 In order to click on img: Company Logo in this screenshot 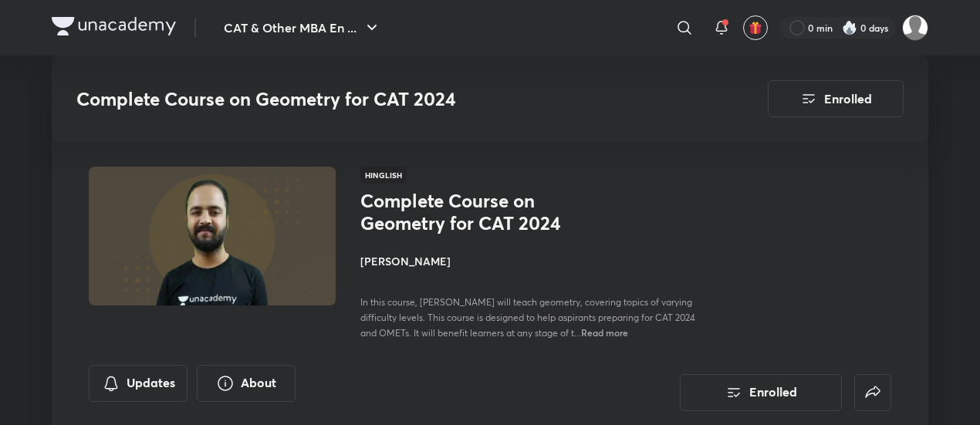, I will do `click(114, 26)`.